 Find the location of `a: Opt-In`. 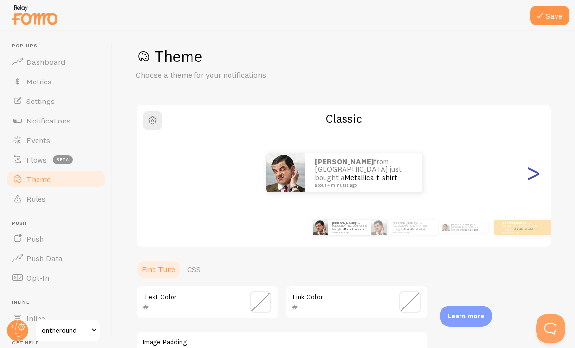

a: Opt-In is located at coordinates (56, 277).